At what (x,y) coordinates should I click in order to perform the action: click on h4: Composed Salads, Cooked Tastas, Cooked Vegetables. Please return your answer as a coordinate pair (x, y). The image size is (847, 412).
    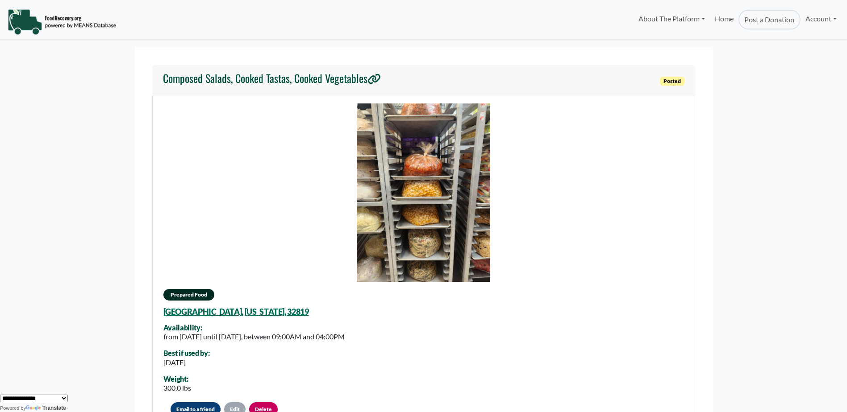
    Looking at the image, I should click on (272, 78).